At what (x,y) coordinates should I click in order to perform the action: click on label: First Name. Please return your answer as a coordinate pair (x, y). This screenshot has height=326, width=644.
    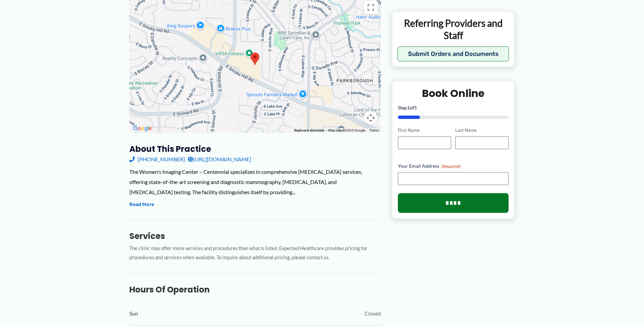
    Looking at the image, I should click on (424, 130).